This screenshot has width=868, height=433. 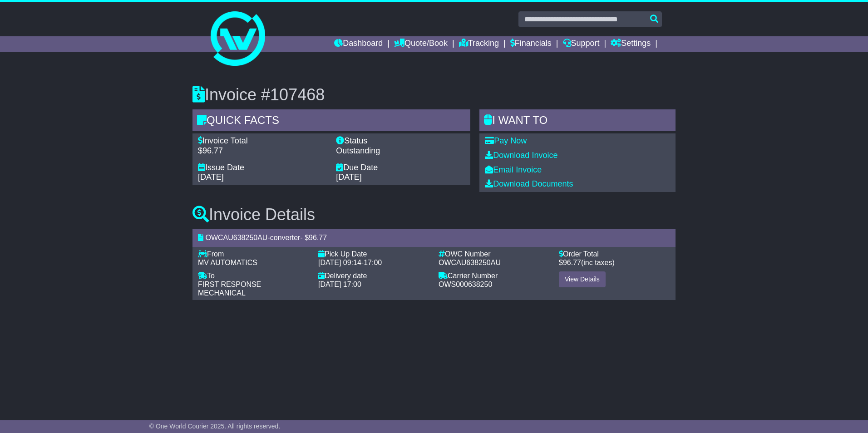 I want to click on span: converter, so click(x=285, y=238).